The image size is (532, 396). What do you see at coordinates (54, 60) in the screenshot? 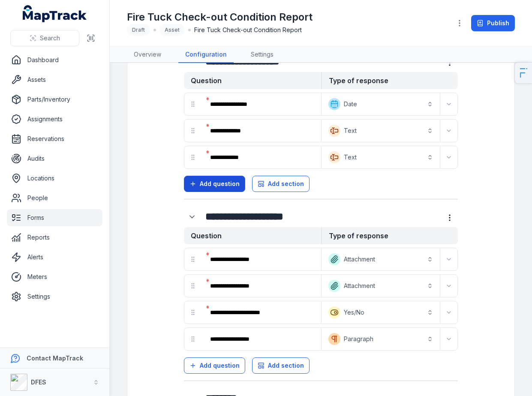
I see `a: Dashboard` at bounding box center [54, 60].